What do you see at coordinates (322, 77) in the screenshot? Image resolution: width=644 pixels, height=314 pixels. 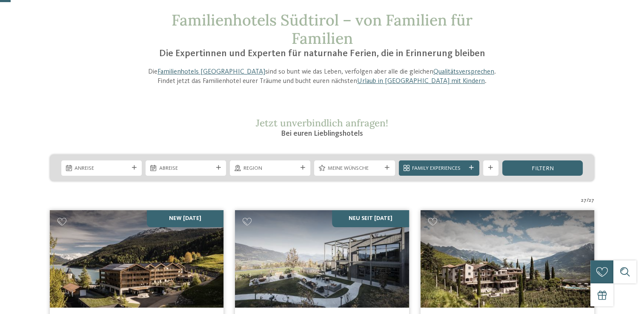 I see `p: Die sind so bunt wie das Leben, verfolgen aber alle die gleichen . Findet jetzt das Familienhotel...` at bounding box center [322, 77].